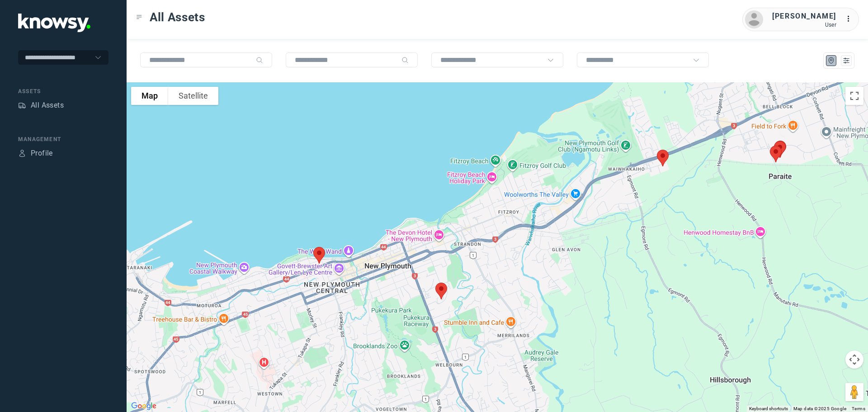 The width and height of the screenshot is (868, 412). Describe the element at coordinates (193, 96) in the screenshot. I see `button: Show satellite imagery` at that location.